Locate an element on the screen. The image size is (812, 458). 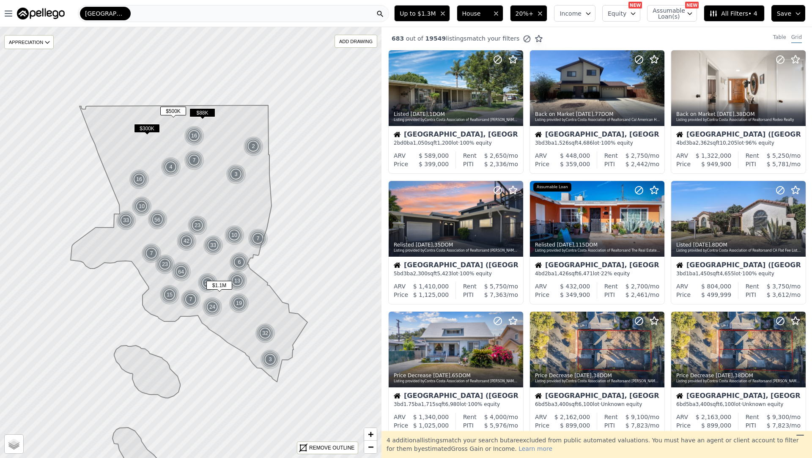
span: 1,526 is located at coordinates (562, 143).